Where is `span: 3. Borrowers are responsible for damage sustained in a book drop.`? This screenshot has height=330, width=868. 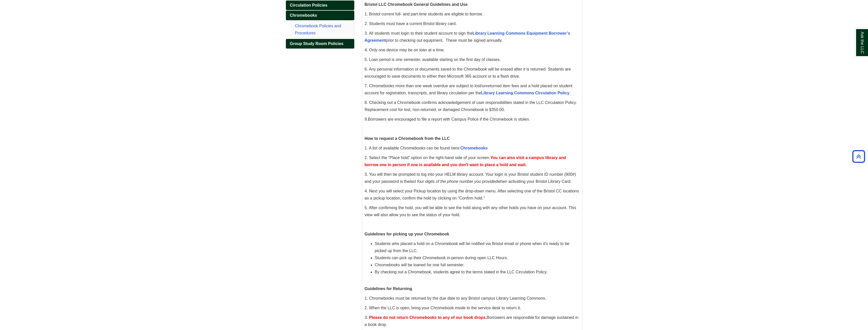 span: 3. Borrowers are responsible for damage sustained in a book drop. is located at coordinates (472, 321).